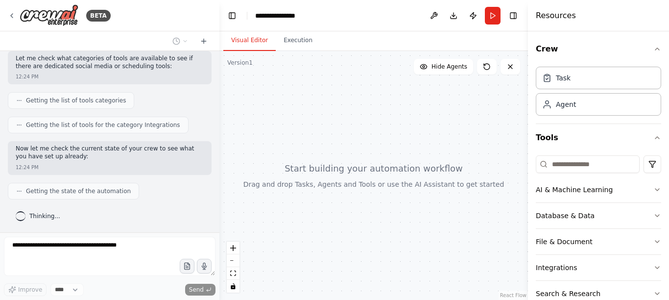  I want to click on div: BETA, so click(98, 16).